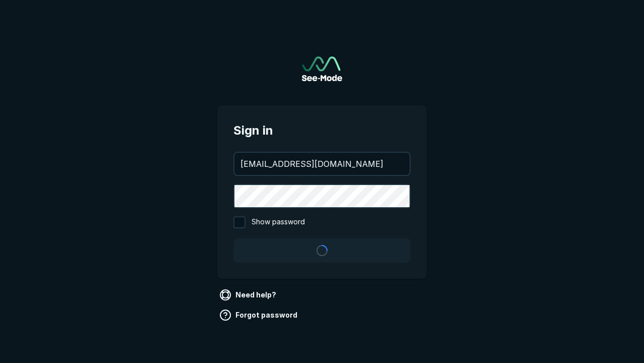  I want to click on a: Forgot password, so click(259, 315).